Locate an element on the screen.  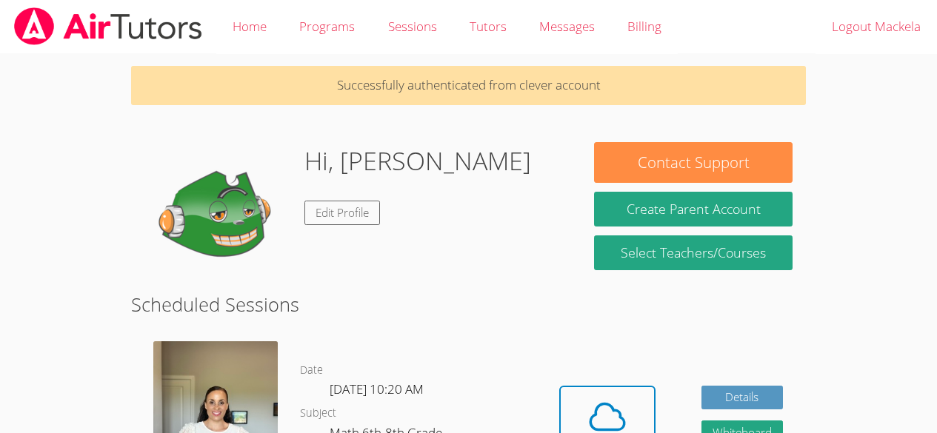
img: airtutors_banner-c4298cdbf04f3fff15de1276eac7730deb9818008684d7c2e4769d2f7ddbe033.png is located at coordinates (108, 26).